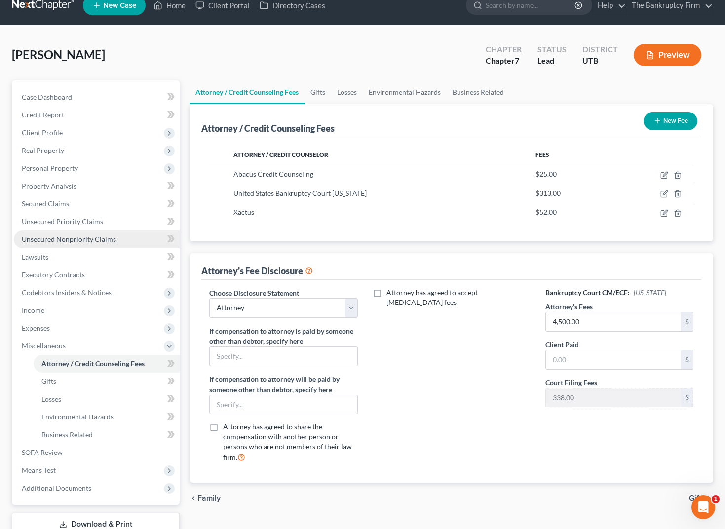 The height and width of the screenshot is (529, 725). What do you see at coordinates (43, 115) in the screenshot?
I see `span: Credit Report` at bounding box center [43, 115].